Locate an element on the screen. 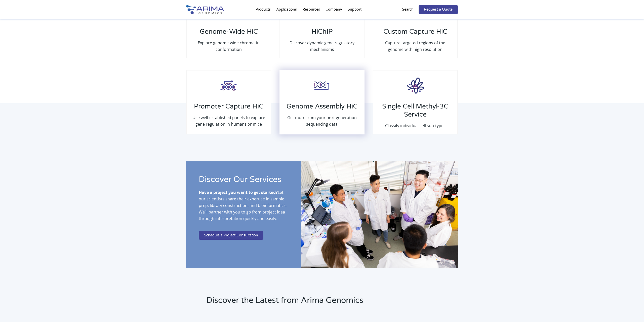 Image resolution: width=644 pixels, height=322 pixels. h3: HiChIP is located at coordinates (322, 34).